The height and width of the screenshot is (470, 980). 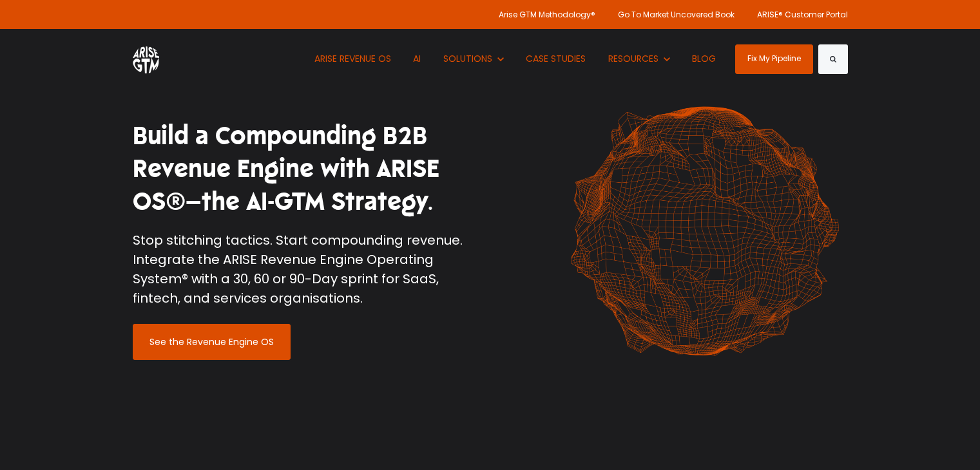 I want to click on h1: Build a Compounding B2B Revenue Engine with ARISE OS®—the AI-GTM Strategy., so click(x=306, y=169).